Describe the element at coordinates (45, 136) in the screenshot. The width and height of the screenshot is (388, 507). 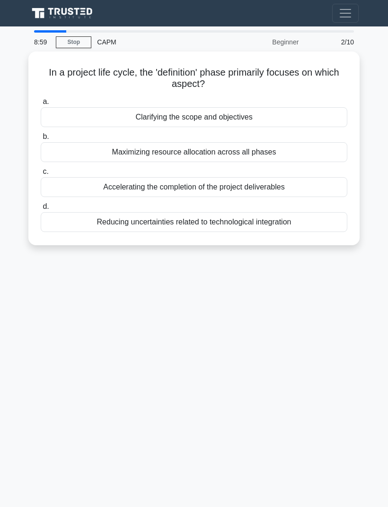
I see `span: b.` at that location.